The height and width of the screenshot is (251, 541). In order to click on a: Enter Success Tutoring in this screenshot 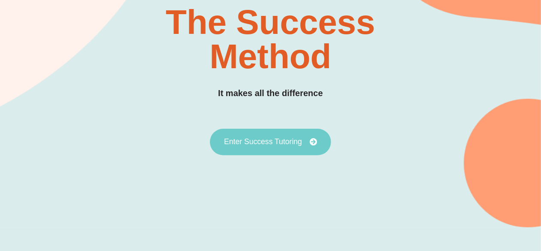, I will do `click(270, 142)`.